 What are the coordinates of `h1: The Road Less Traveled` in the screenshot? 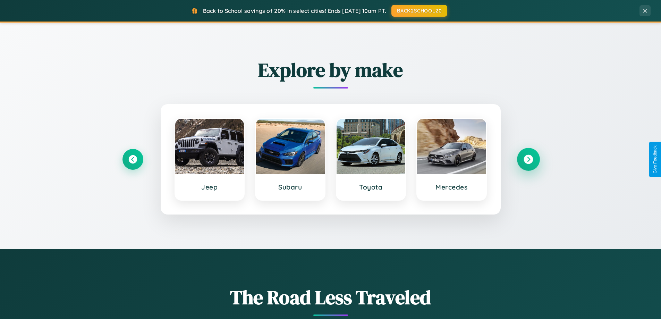 It's located at (330, 297).